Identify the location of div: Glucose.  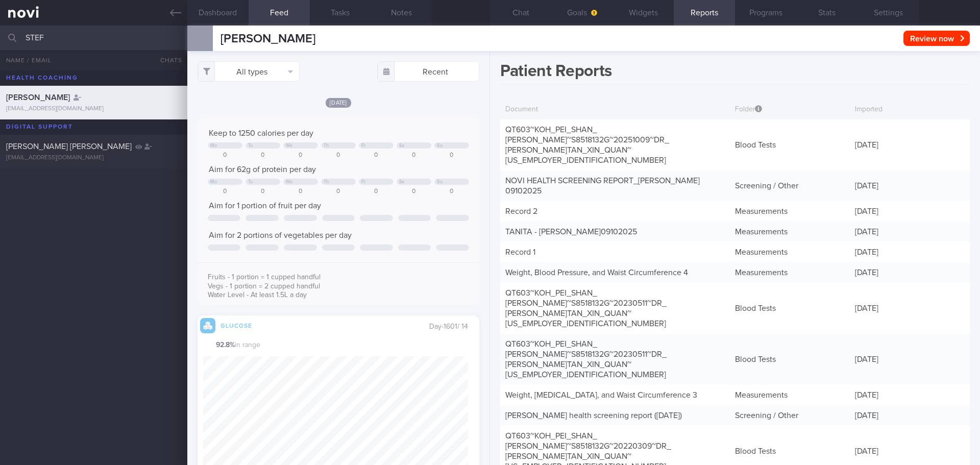
(236, 324).